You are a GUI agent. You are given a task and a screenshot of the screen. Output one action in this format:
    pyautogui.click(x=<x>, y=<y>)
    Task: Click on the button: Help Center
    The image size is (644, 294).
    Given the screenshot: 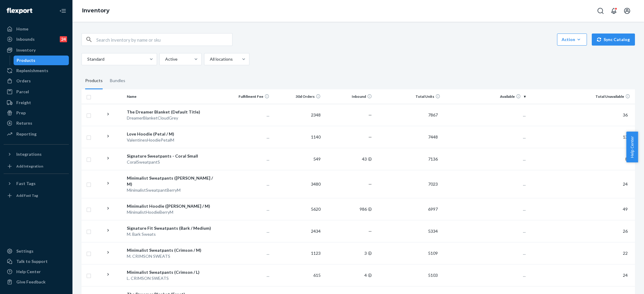 What is the action you would take?
    pyautogui.click(x=632, y=147)
    